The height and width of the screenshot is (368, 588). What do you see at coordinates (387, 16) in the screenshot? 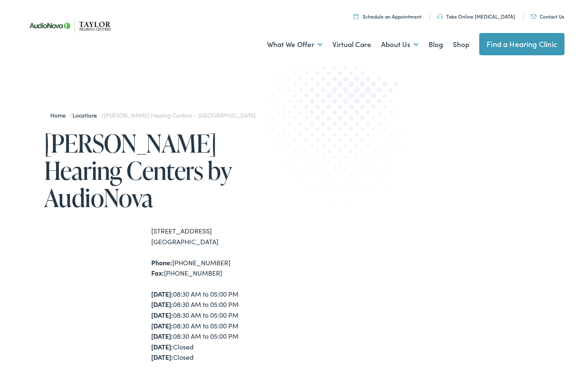
I see `a: Schedule an Appointment` at bounding box center [387, 16].